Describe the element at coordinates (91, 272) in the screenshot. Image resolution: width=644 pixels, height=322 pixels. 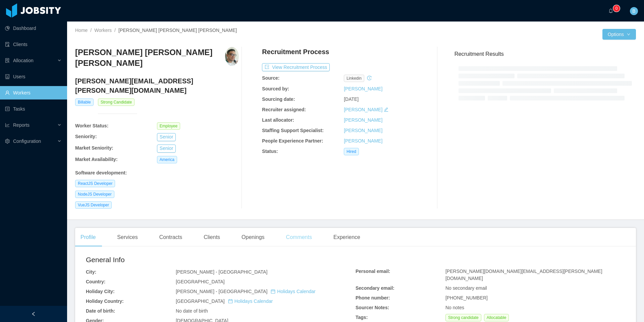
I see `b: City:` at that location.